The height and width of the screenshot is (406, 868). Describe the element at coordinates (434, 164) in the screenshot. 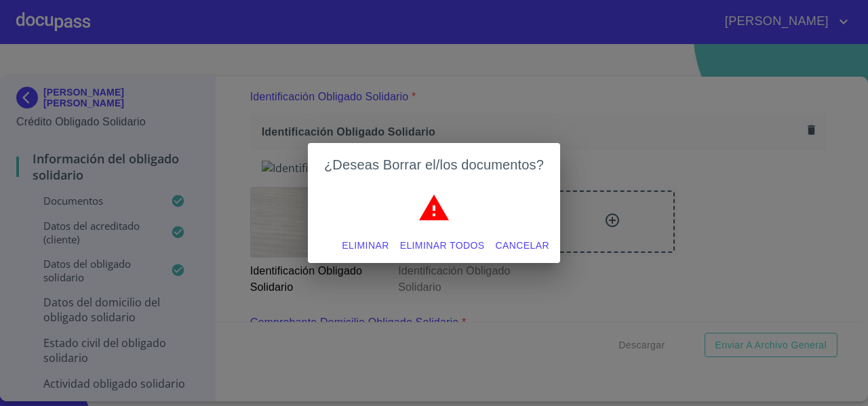

I see `h2: ¿Deseas Borrar el/los documentos?` at that location.